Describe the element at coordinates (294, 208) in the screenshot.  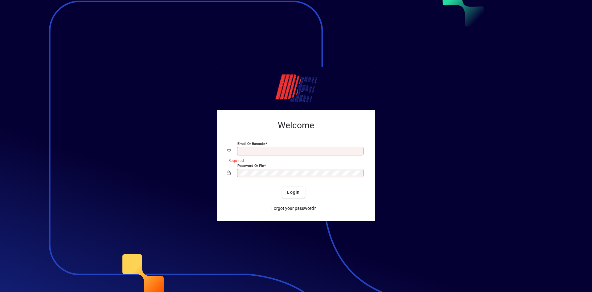
I see `a: Forgot your password?` at that location.